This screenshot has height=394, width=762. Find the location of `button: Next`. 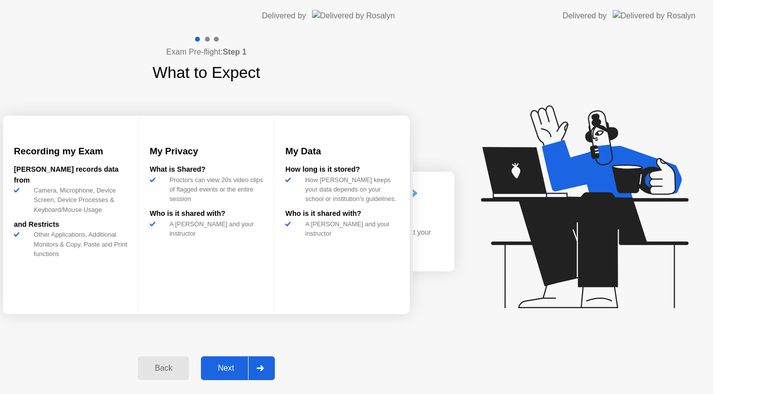

button: Next is located at coordinates (237, 368).